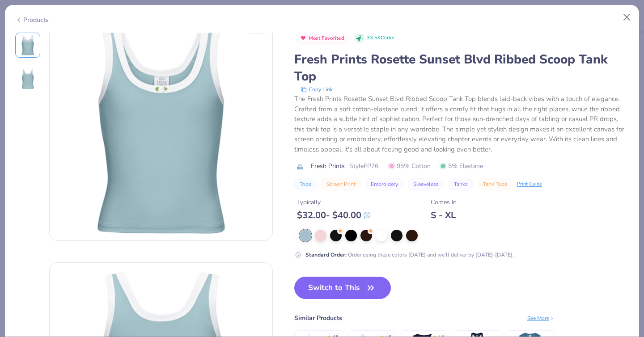 Image resolution: width=644 pixels, height=337 pixels. What do you see at coordinates (326, 255) in the screenshot?
I see `strong: Standard Order :` at bounding box center [326, 255].